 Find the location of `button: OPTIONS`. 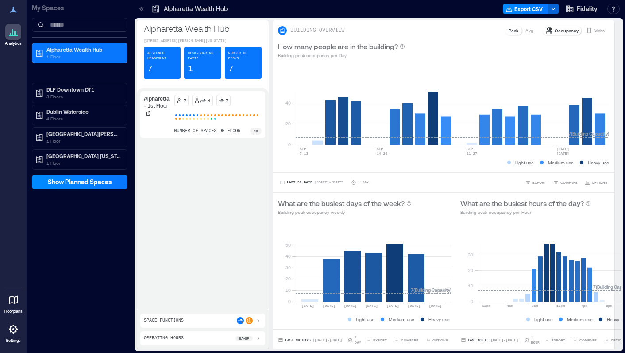

button: OPTIONS is located at coordinates (436, 340).